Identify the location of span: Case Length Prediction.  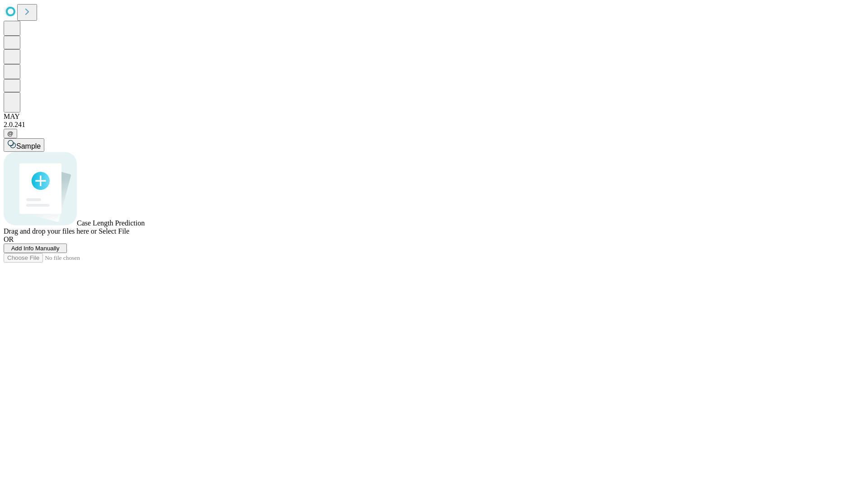
(110, 223).